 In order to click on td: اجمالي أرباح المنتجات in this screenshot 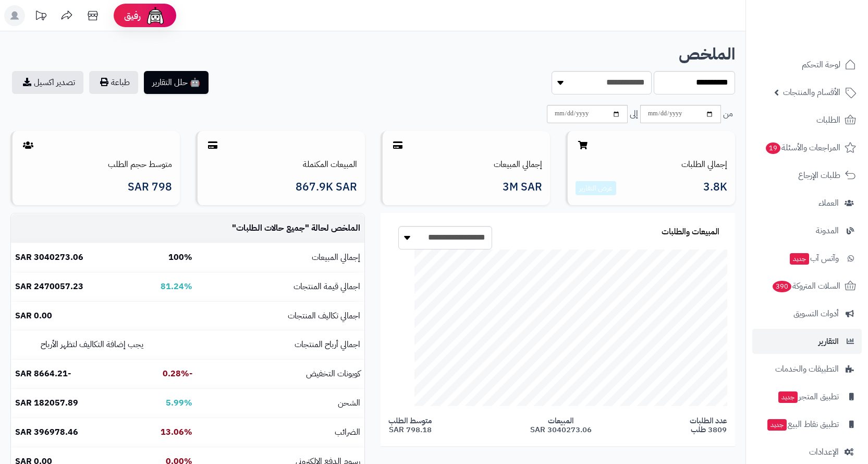, I will do `click(281, 345)`.